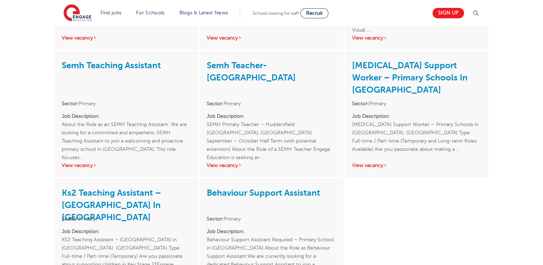 Image resolution: width=543 pixels, height=265 pixels. I want to click on a: Find jobs, so click(111, 13).